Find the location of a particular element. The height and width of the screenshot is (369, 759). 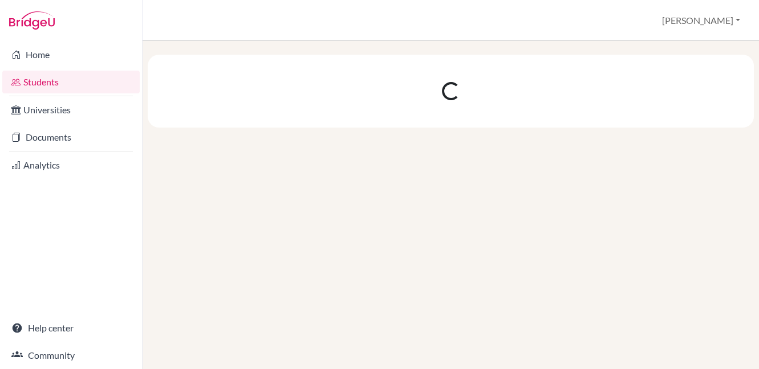

a: Documents is located at coordinates (71, 137).